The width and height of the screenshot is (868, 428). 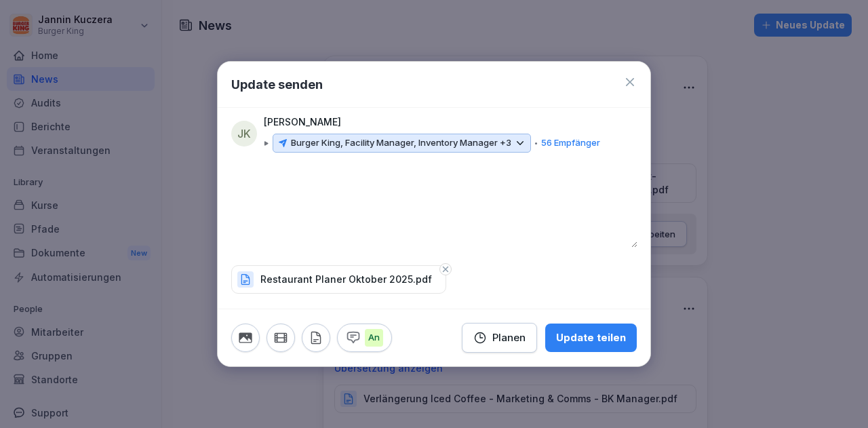 What do you see at coordinates (499, 338) in the screenshot?
I see `div: Planen` at bounding box center [499, 338].